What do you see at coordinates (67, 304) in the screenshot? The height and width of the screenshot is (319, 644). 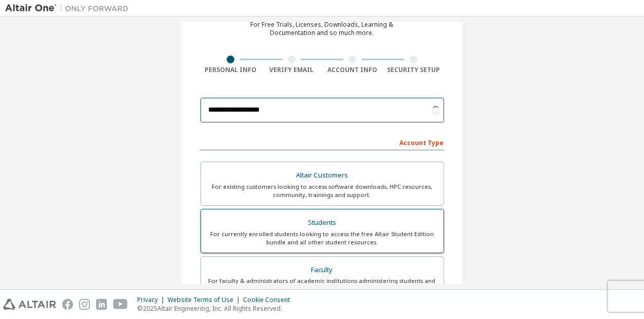 I see `img: facebook.svg` at bounding box center [67, 304].